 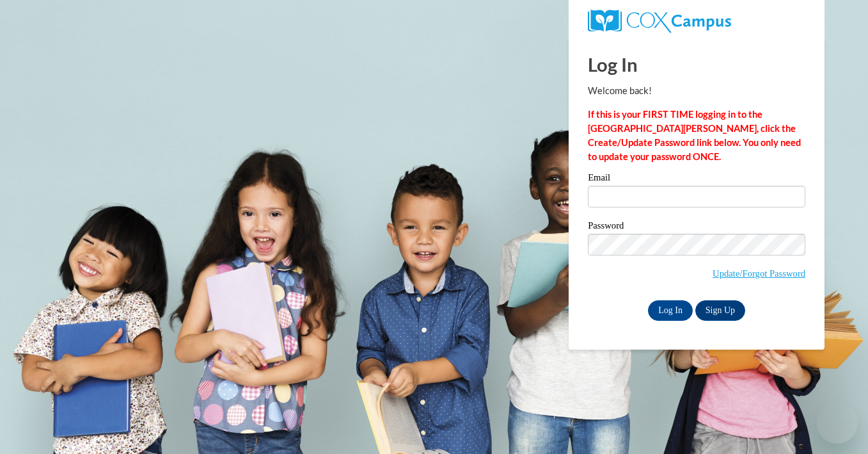 What do you see at coordinates (670, 311) in the screenshot?
I see `input: Log In` at bounding box center [670, 311].